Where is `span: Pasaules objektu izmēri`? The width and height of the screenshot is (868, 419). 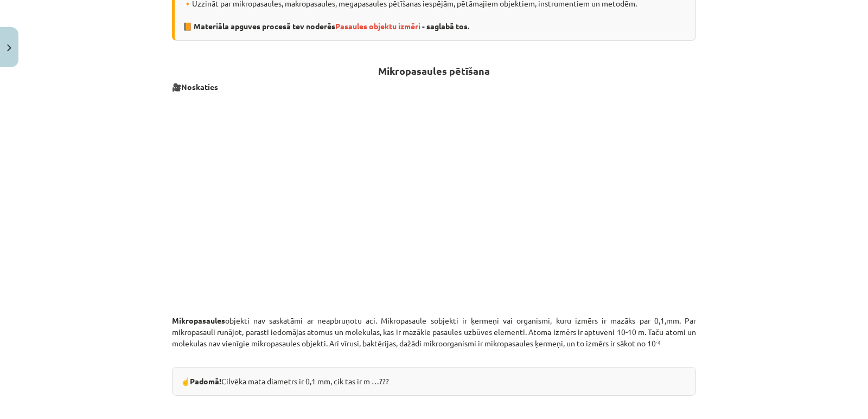
span: Pasaules objektu izmēri is located at coordinates (377, 26).